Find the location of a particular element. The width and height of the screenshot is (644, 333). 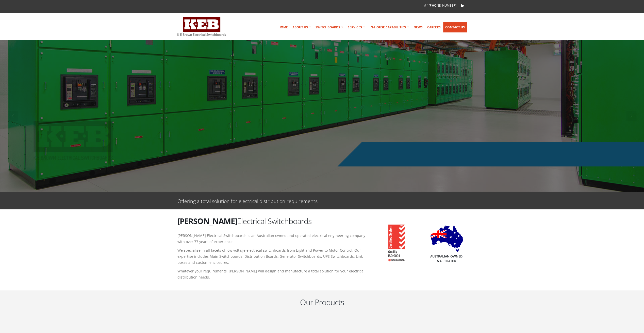

a: News is located at coordinates (418, 28).